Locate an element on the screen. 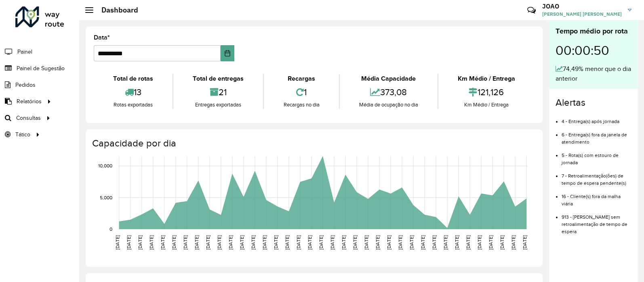  h4: Capacidade por dia is located at coordinates (313, 143).